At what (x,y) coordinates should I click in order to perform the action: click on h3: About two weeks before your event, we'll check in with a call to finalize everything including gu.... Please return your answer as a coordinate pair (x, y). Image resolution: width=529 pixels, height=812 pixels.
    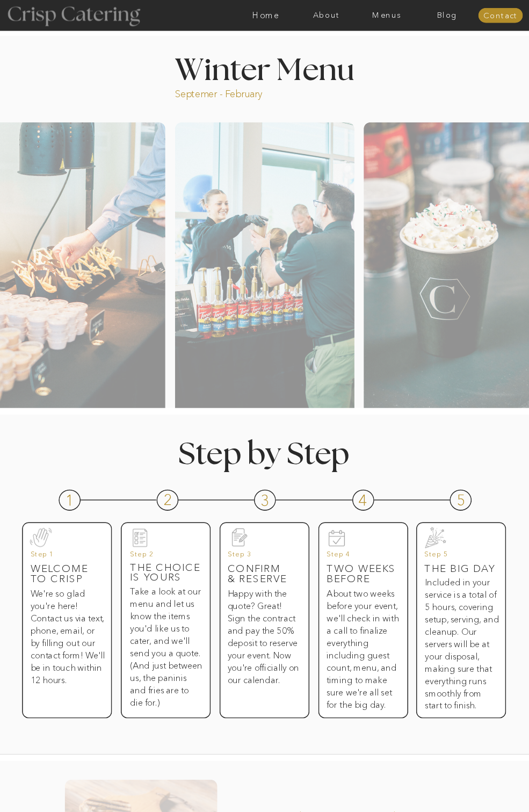
    Looking at the image, I should click on (363, 647).